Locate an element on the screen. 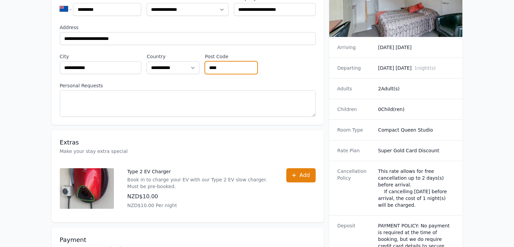 The height and width of the screenshot is (247, 514). dt: Rate Plan is located at coordinates (355, 150).